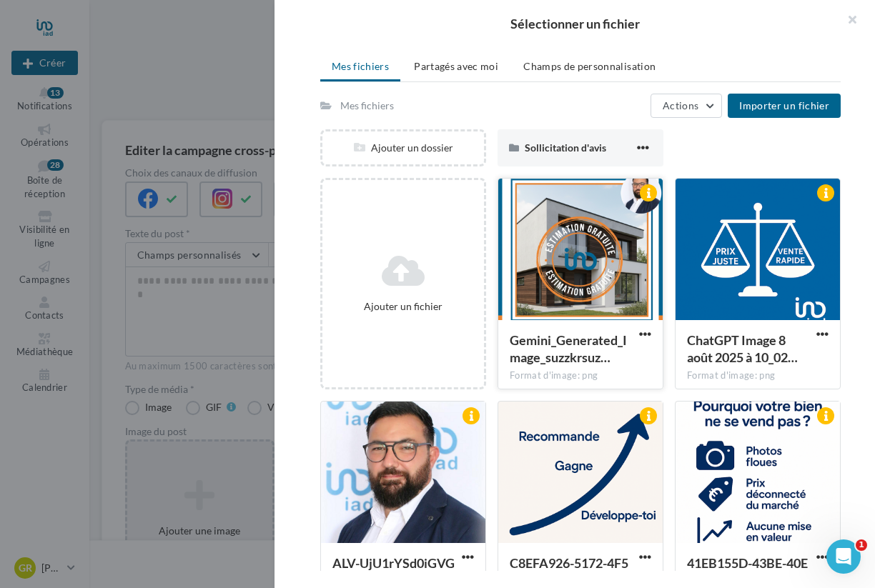 This screenshot has height=588, width=875. I want to click on span: Actions, so click(681, 105).